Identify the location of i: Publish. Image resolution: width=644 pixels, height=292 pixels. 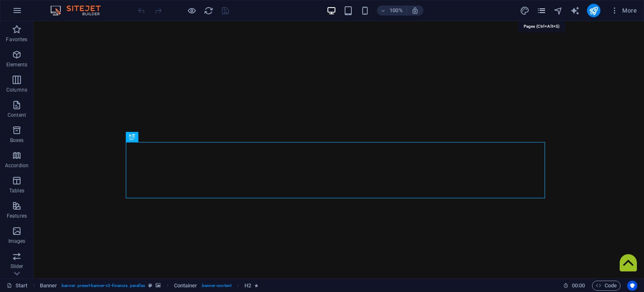
(593, 10).